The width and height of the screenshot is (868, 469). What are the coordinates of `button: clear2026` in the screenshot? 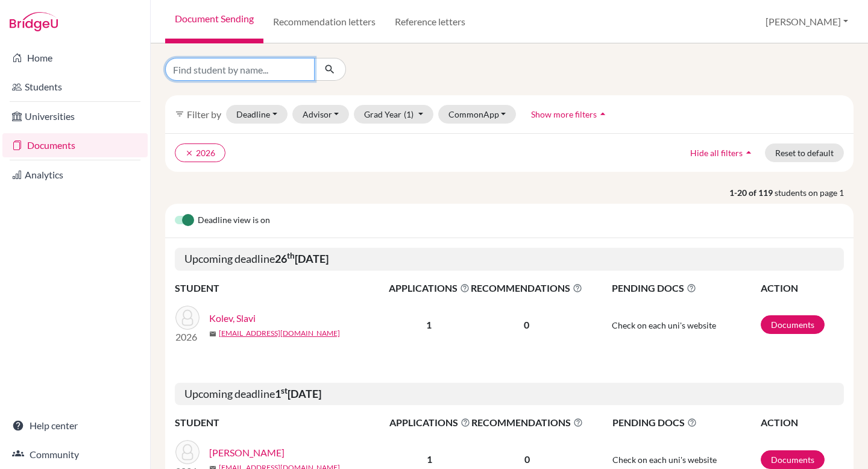 It's located at (200, 153).